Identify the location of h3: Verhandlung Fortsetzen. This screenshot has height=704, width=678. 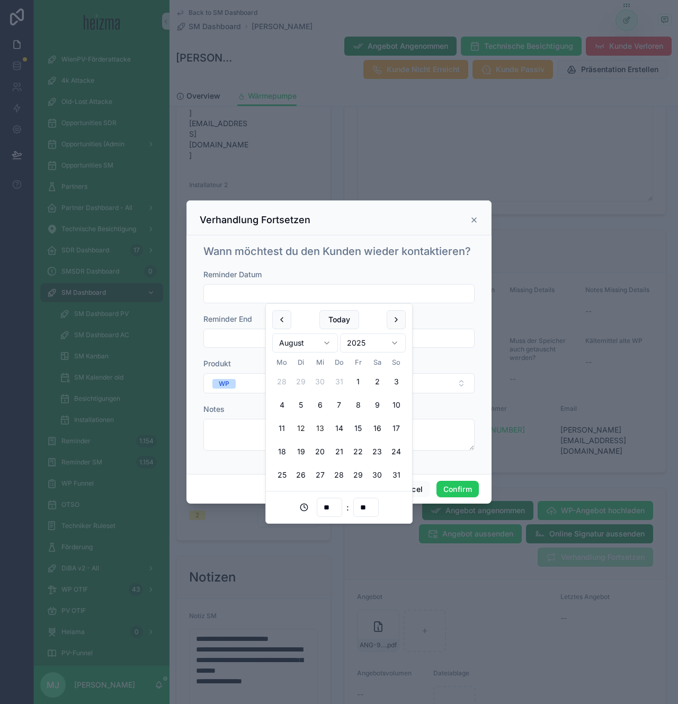
(255, 220).